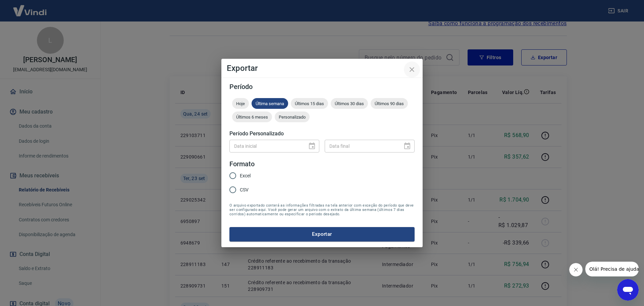 Image resolution: width=644 pixels, height=306 pixels. I want to click on div: Hoje, so click(241, 104).